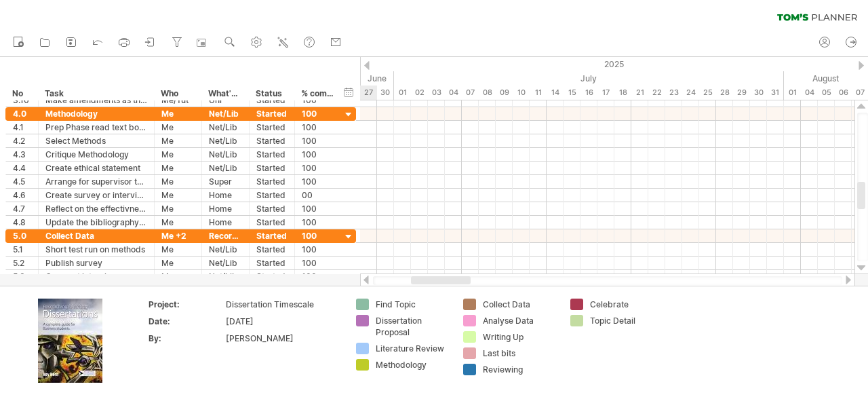 Image resolution: width=868 pixels, height=397 pixels. What do you see at coordinates (520, 336) in the screenshot?
I see `div: Writing Up` at bounding box center [520, 336].